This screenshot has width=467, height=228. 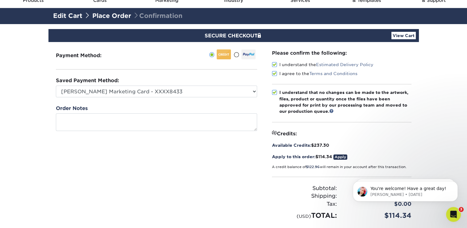 What do you see at coordinates (379, 204) in the screenshot?
I see `div: $0.00` at bounding box center [379, 204].